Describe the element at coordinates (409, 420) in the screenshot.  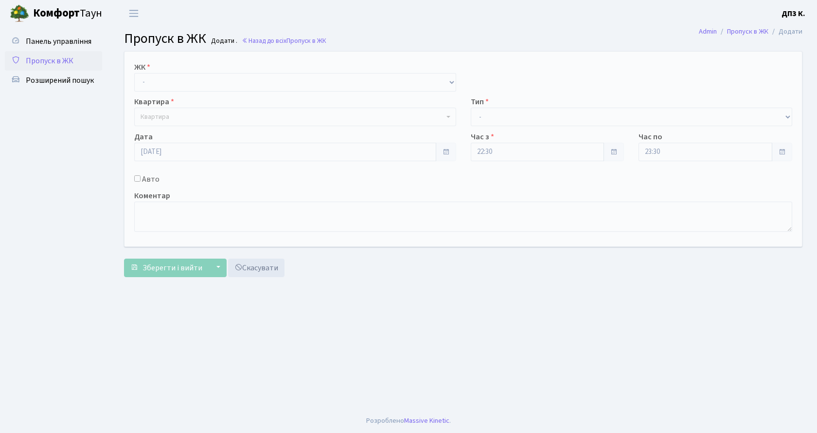
I see `div: Розроблено .` at that location.